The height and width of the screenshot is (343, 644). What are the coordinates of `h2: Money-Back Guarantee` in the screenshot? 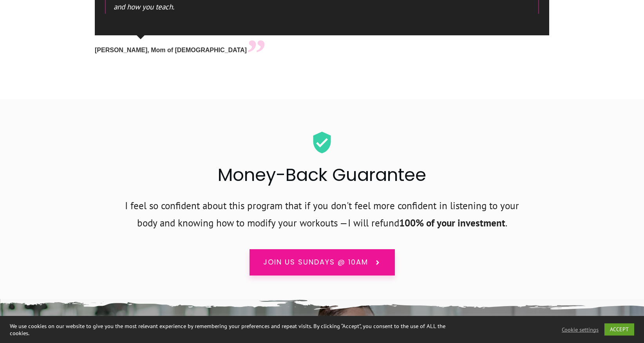 It's located at (322, 179).